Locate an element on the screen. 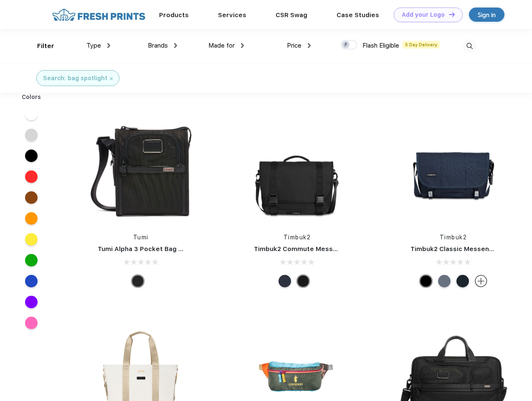  a: Tumi is located at coordinates (141, 238).